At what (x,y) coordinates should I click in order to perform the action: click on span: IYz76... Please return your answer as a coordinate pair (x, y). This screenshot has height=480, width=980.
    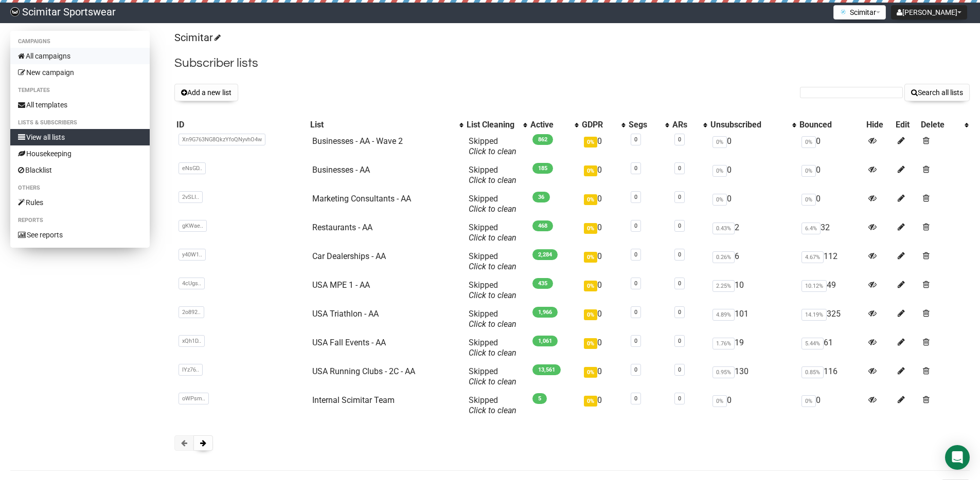
    Looking at the image, I should click on (191, 369).